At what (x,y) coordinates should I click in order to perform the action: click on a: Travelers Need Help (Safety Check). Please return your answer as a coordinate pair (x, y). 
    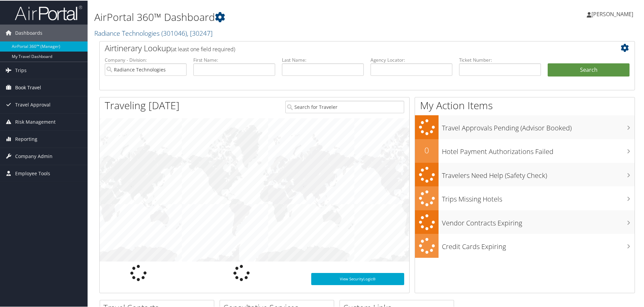
    Looking at the image, I should click on (525, 174).